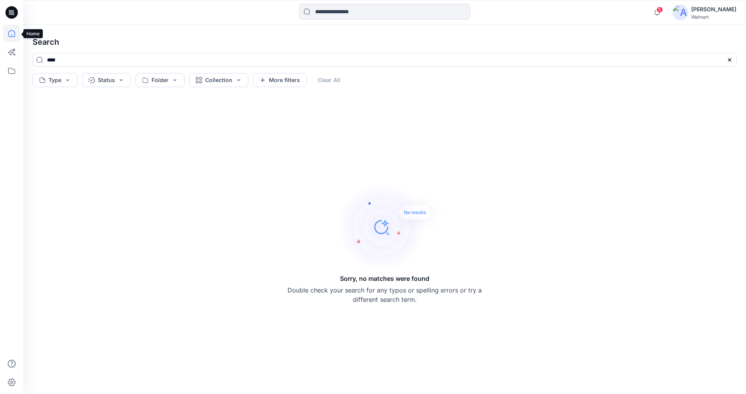 Image resolution: width=746 pixels, height=394 pixels. I want to click on h4: Search, so click(385, 42).